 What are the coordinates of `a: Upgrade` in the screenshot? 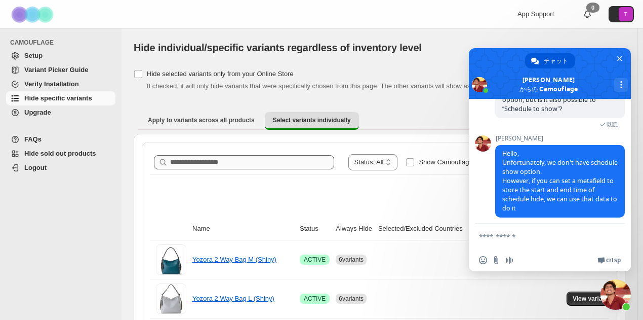 It's located at (61, 112).